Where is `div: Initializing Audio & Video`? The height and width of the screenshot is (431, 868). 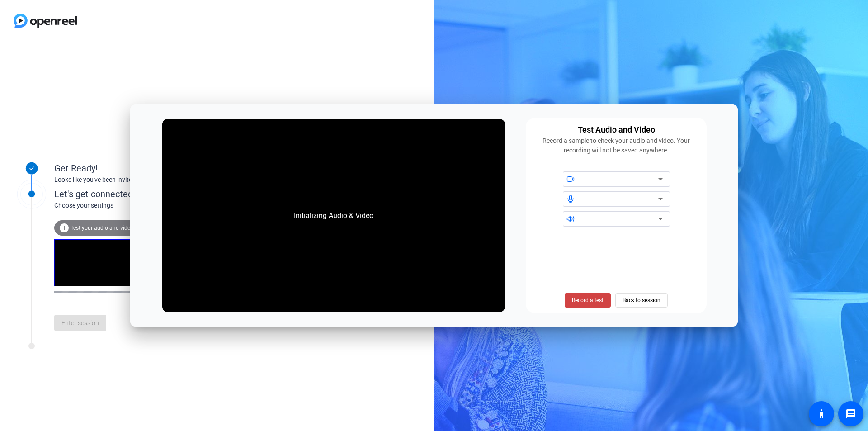
div: Initializing Audio & Video is located at coordinates (334, 216).